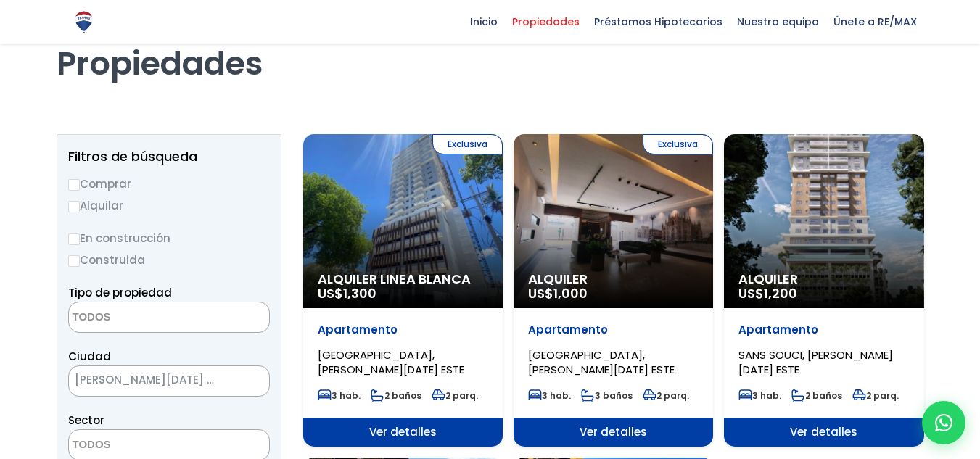  Describe the element at coordinates (403, 279) in the screenshot. I see `span: Alquiler Linea Blanca` at that location.